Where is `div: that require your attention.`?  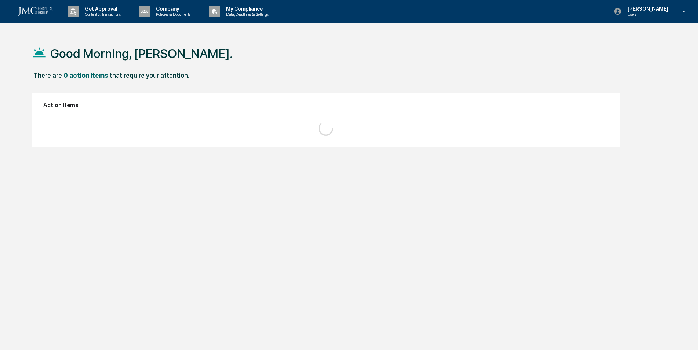
div: that require your attention. is located at coordinates (149, 75).